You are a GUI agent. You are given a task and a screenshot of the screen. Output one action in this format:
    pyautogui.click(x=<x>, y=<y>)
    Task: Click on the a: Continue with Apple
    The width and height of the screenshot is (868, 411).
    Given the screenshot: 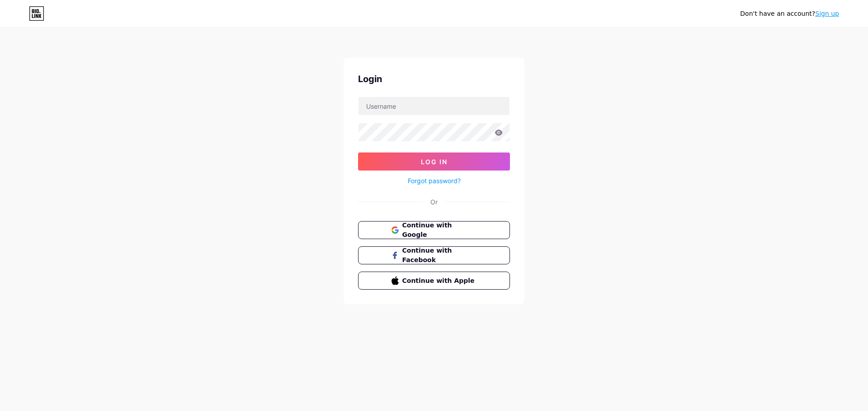 What is the action you would take?
    pyautogui.click(x=434, y=281)
    